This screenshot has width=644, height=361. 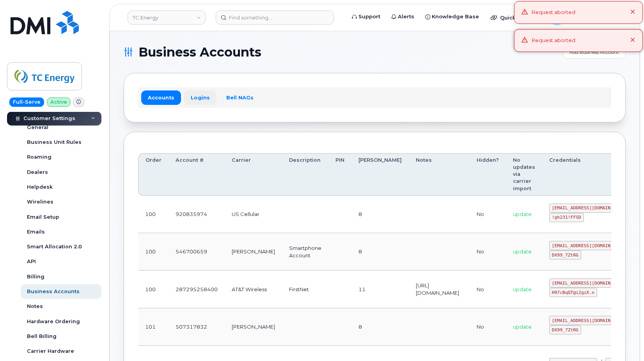 What do you see at coordinates (200, 98) in the screenshot?
I see `a: Logins` at bounding box center [200, 98].